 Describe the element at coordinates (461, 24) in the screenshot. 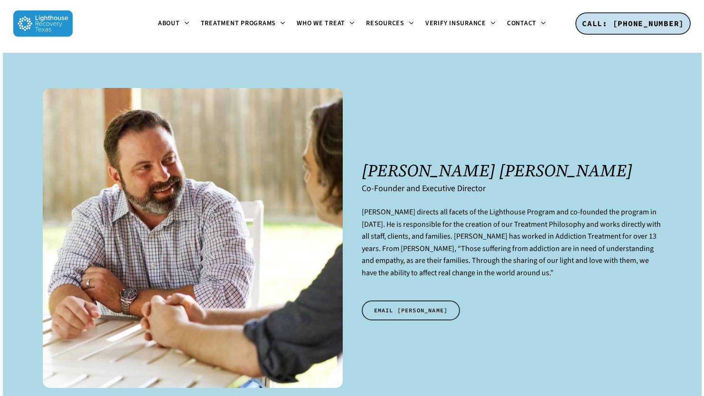

I see `a: Verify Insurance` at that location.